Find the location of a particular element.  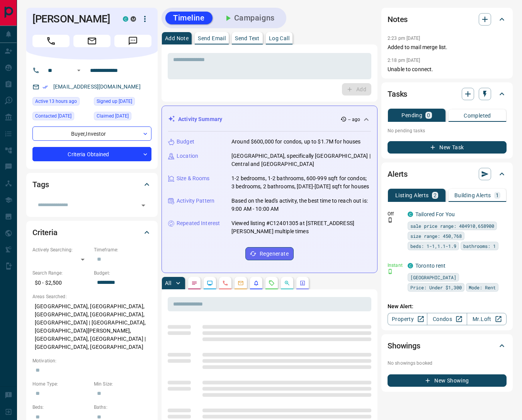

p: 1 is located at coordinates (497, 195).